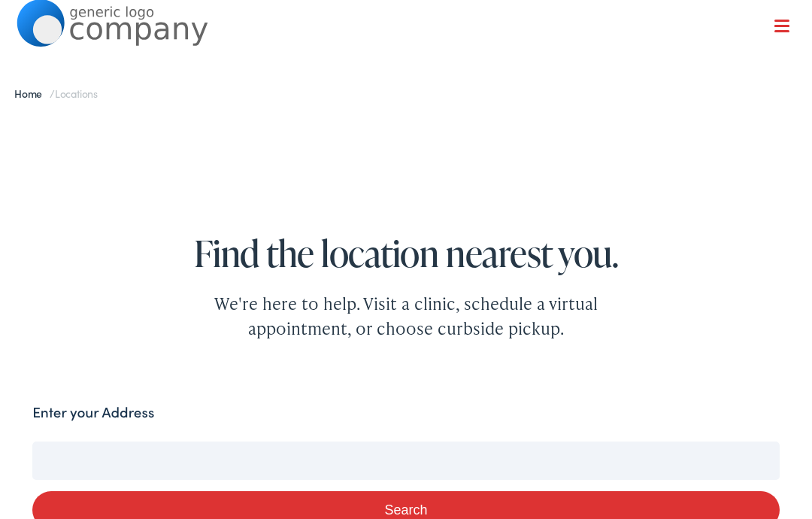 This screenshot has width=812, height=519. Describe the element at coordinates (32, 93) in the screenshot. I see `a: Home` at that location.